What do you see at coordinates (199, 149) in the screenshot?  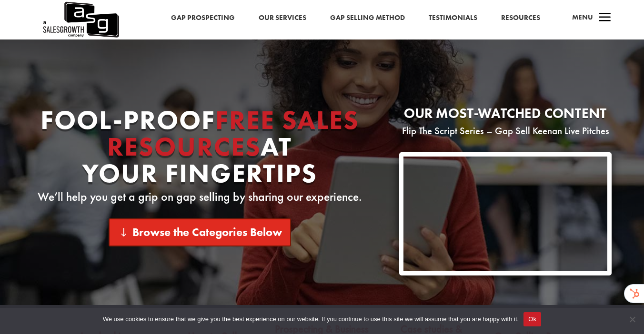 I see `h1: Fool-proof At Your Fingertips` at bounding box center [199, 149].